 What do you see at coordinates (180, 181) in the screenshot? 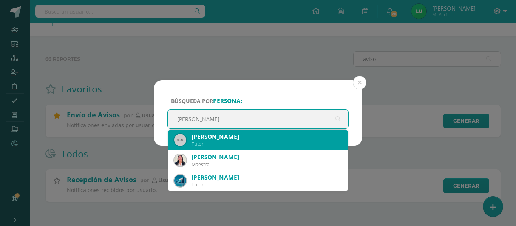
I see `img: a7bd5c7cca363500433e3a24f85dd4bf.png` at bounding box center [180, 181].